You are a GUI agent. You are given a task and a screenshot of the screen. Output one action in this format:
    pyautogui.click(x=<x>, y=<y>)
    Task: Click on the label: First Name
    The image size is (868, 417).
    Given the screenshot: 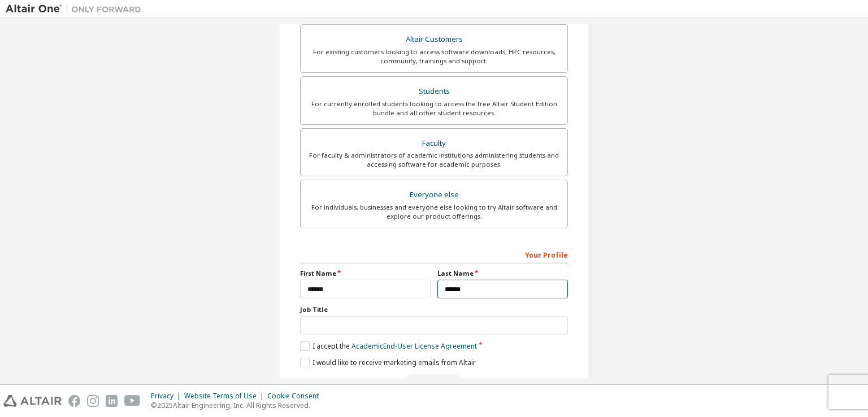 What is the action you would take?
    pyautogui.click(x=365, y=274)
    